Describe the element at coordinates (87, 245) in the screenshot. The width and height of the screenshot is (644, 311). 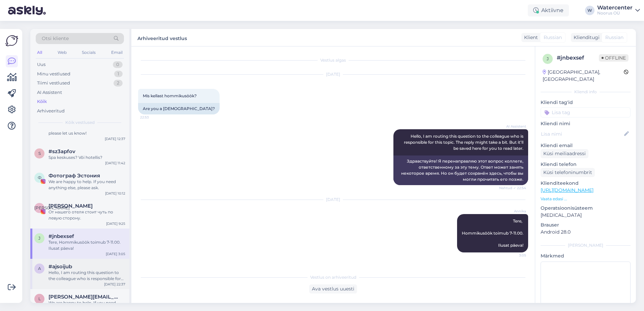
I see `div: Tere, Hommikusöök toimub 7-11.00. Ilusat päeva!` at that location.